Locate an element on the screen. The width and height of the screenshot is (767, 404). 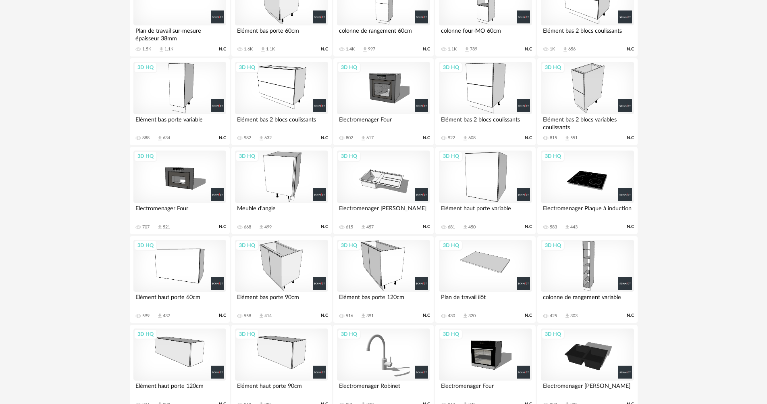
div: 888 is located at coordinates (146, 138).